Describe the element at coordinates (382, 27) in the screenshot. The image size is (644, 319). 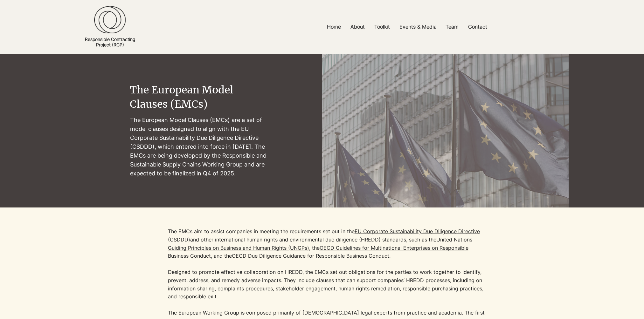
I see `a: Toolkit` at that location.